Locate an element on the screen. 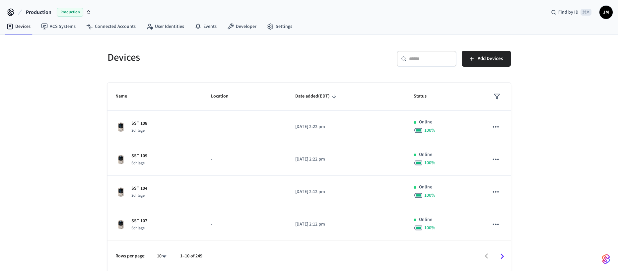 The width and height of the screenshot is (618, 271). span: Name is located at coordinates (125, 96).